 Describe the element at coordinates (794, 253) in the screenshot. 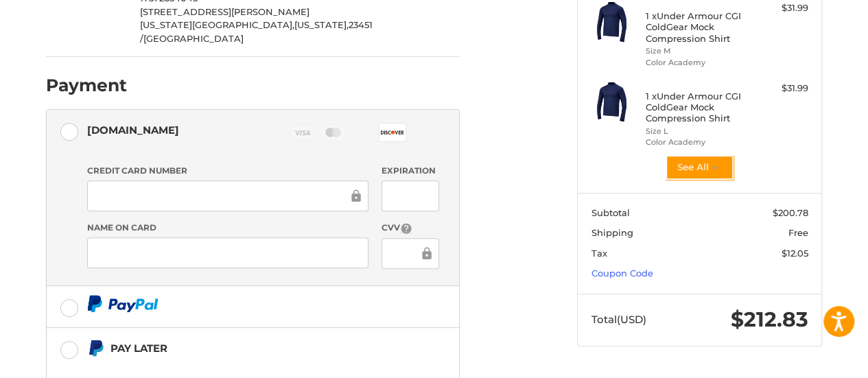

I see `span: $12.05` at that location.